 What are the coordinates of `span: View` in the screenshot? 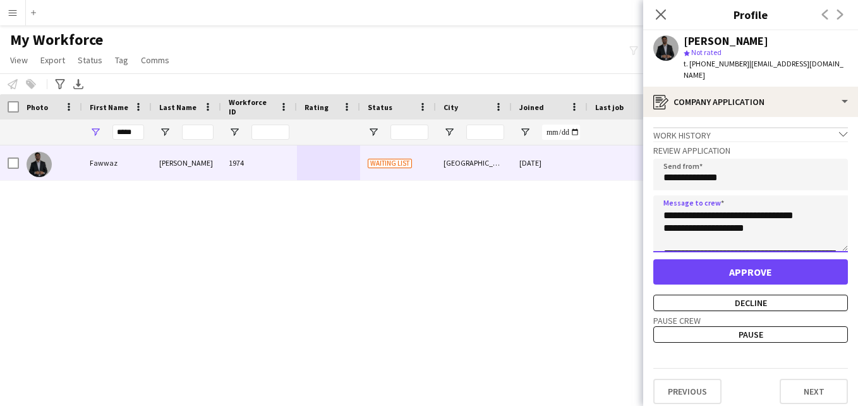 It's located at (19, 60).